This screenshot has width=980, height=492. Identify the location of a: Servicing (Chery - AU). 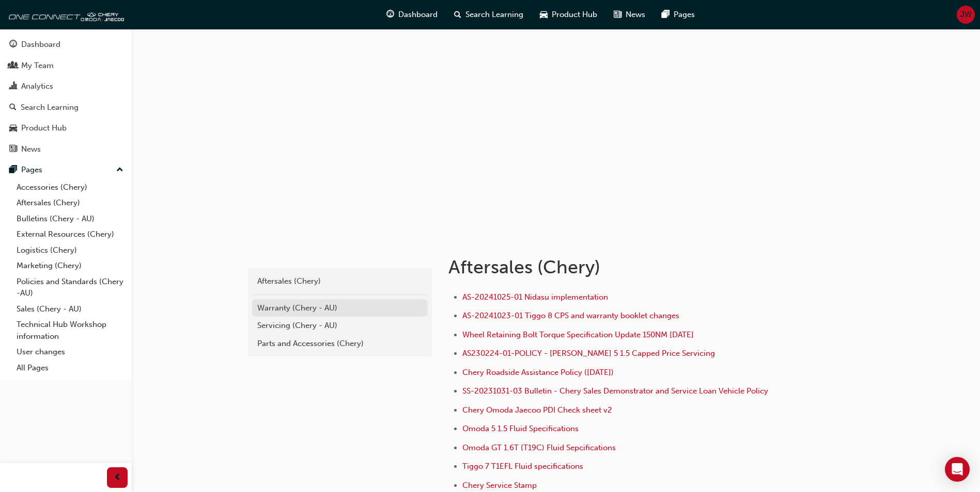
(340, 325).